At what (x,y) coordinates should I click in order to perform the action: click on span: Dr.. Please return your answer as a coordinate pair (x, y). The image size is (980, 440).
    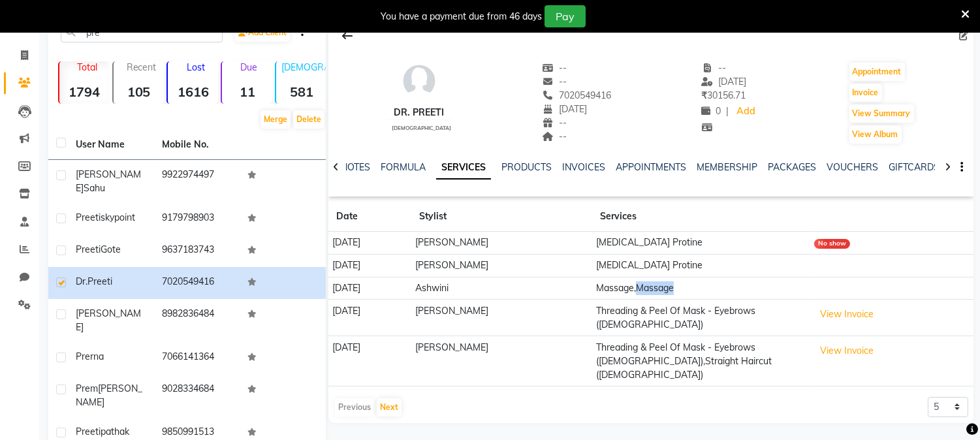
    Looking at the image, I should click on (81, 282).